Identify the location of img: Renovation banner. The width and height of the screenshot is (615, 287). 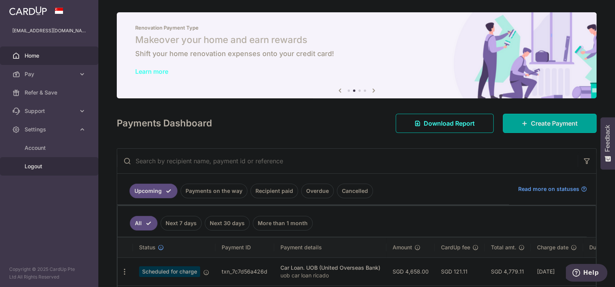
(357, 55).